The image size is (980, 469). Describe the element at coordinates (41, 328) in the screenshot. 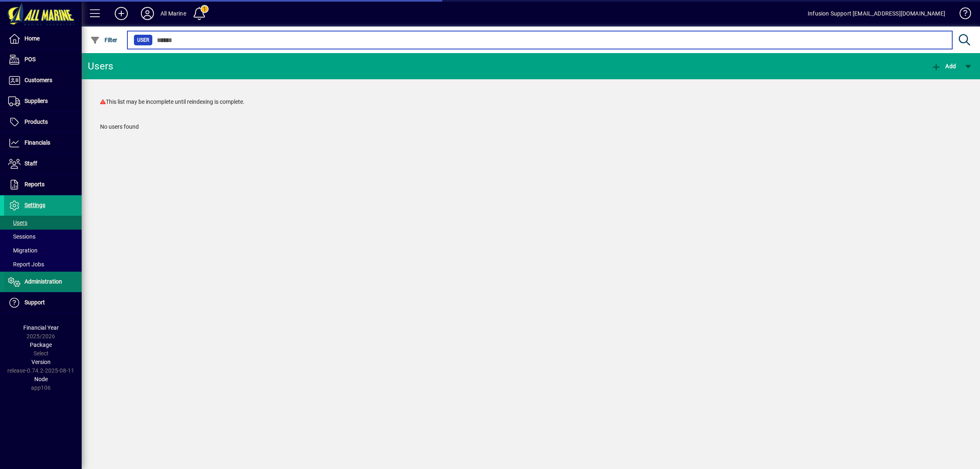

I see `span: Financial Year` at that location.